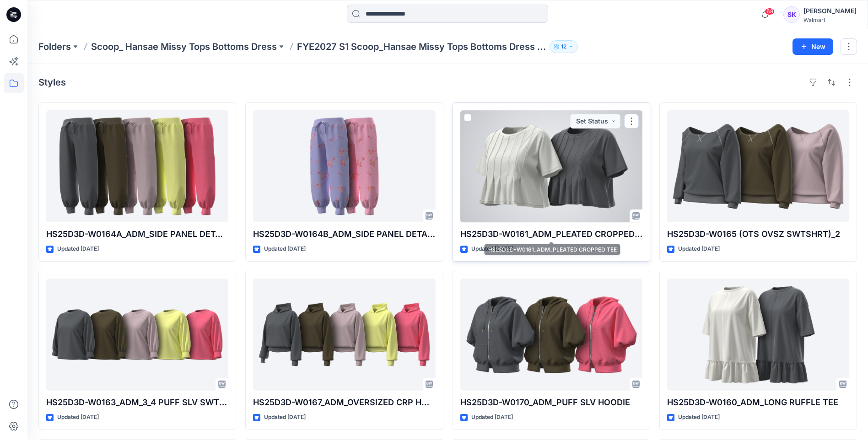 The width and height of the screenshot is (868, 440). Describe the element at coordinates (184, 47) in the screenshot. I see `a: Scoop_ Hansae Missy Tops Bottoms Dress` at that location.